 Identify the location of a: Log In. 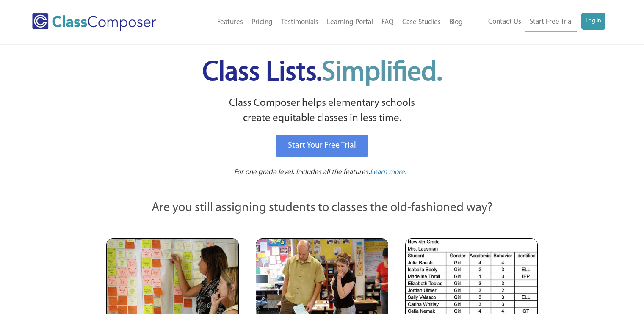
(593, 21).